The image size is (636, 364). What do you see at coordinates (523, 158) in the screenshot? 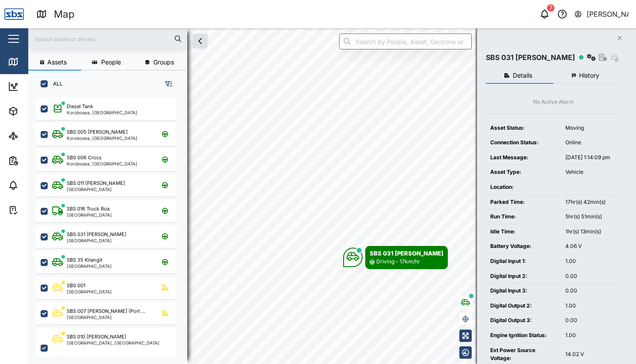
I see `div: Last Message:` at bounding box center [523, 158].